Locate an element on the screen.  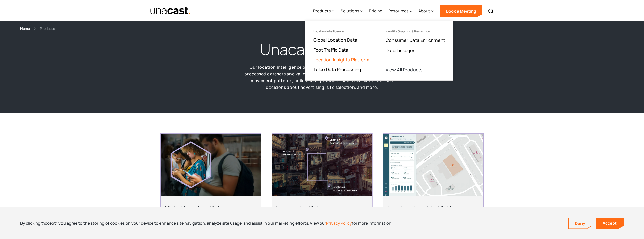
div: Home is located at coordinates (25, 28).